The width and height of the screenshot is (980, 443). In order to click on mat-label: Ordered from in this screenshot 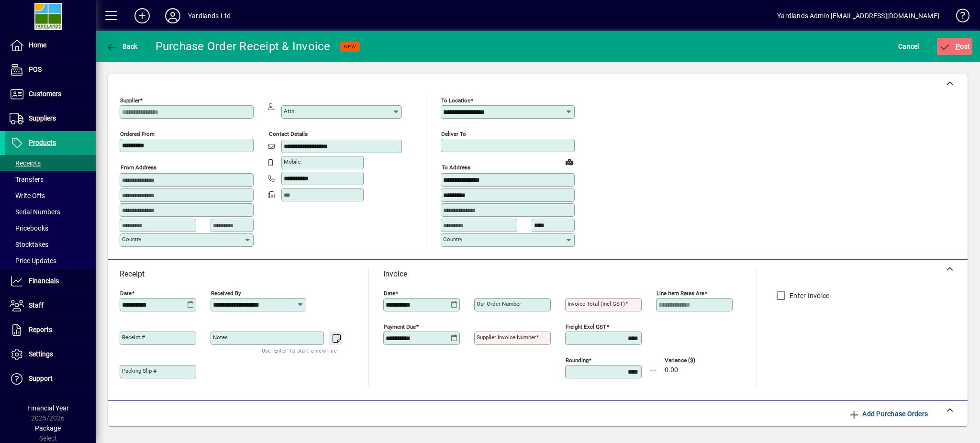, I will do `click(137, 134)`.